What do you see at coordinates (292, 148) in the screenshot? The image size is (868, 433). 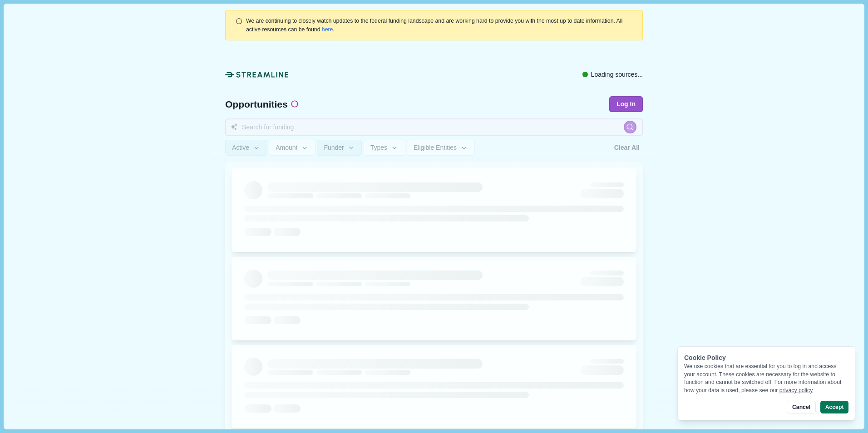 I see `button: Amount` at bounding box center [292, 148].